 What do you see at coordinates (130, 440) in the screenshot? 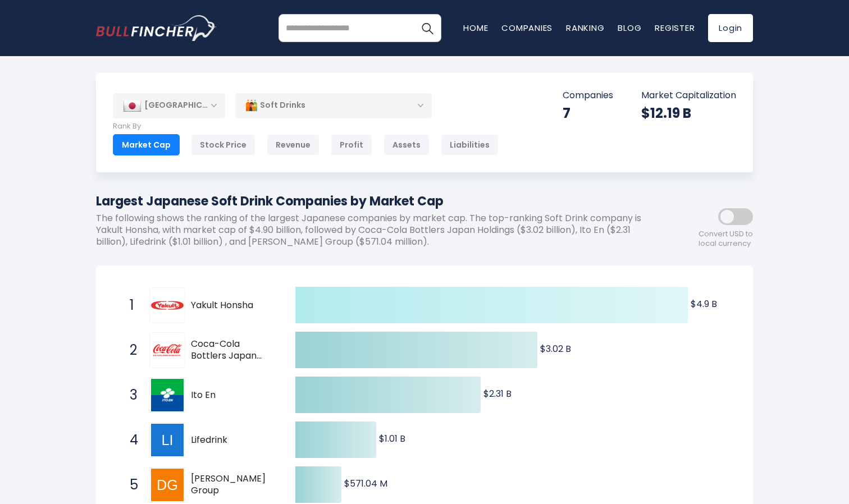
I see `span: 4` at bounding box center [130, 440].